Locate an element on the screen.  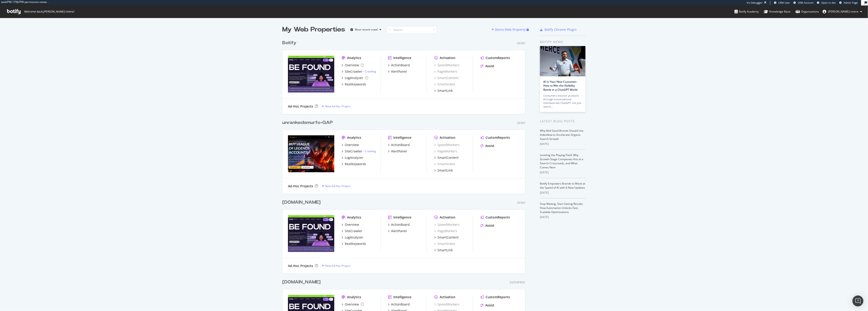
a: Demo Web Property is located at coordinates (509, 29).